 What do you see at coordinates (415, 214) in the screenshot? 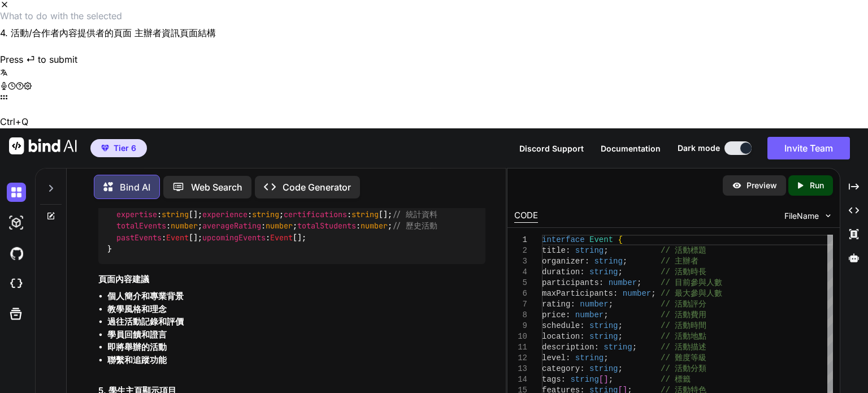
I see `span: // 統計資料` at bounding box center [415, 214].